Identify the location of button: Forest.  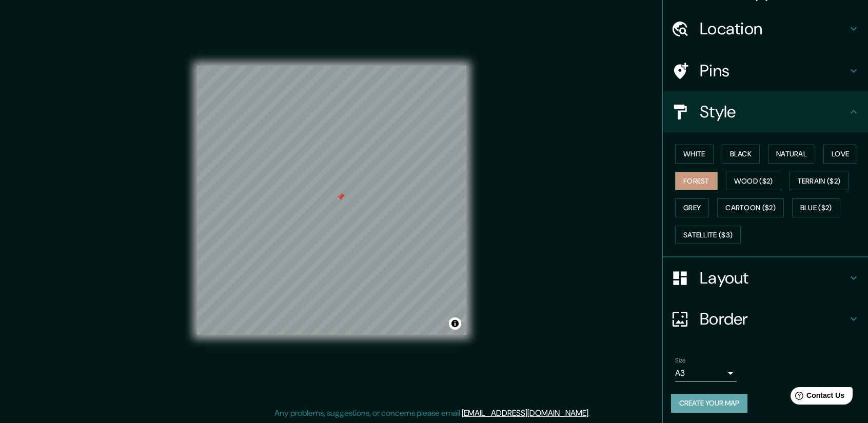
(696, 181).